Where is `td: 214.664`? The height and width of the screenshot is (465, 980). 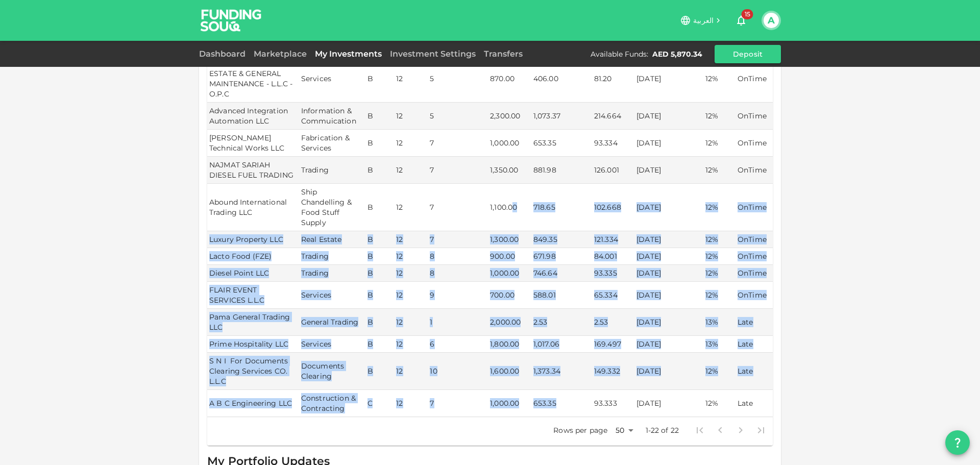 td: 214.664 is located at coordinates (613, 116).